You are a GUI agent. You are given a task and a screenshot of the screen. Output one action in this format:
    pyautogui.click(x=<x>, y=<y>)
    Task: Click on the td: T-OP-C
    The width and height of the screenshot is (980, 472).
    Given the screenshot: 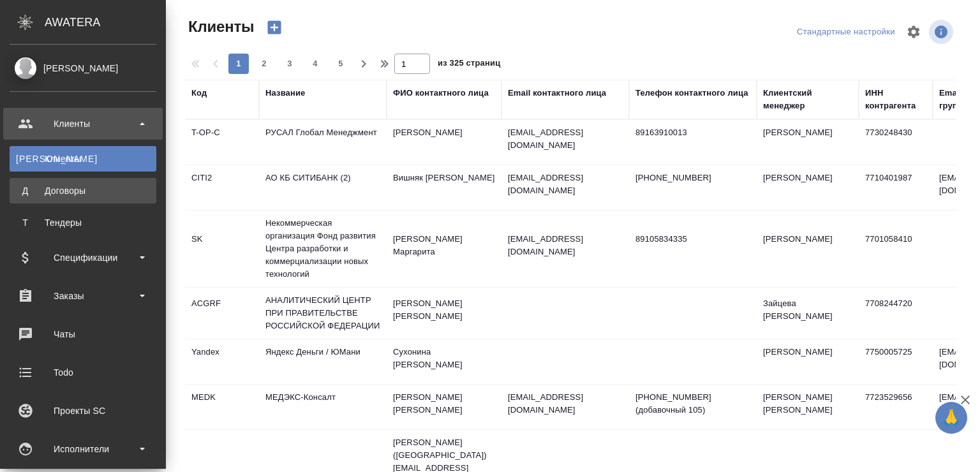 What is the action you would take?
    pyautogui.click(x=222, y=142)
    